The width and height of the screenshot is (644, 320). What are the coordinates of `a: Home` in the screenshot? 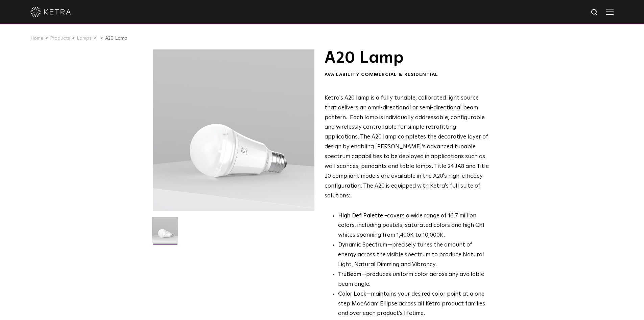 It's located at (37, 38).